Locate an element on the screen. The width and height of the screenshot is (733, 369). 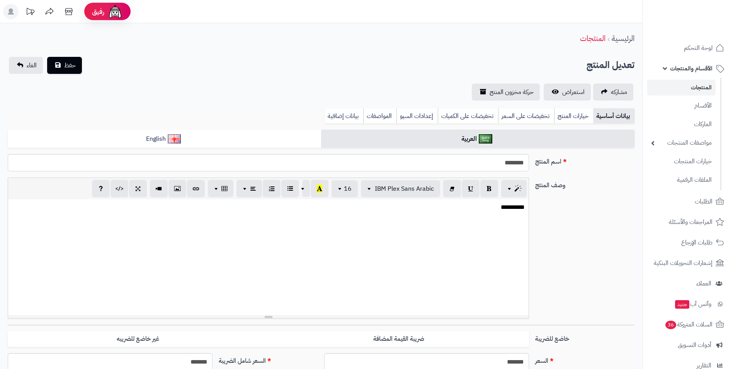
span: العملاء is located at coordinates (704, 283).